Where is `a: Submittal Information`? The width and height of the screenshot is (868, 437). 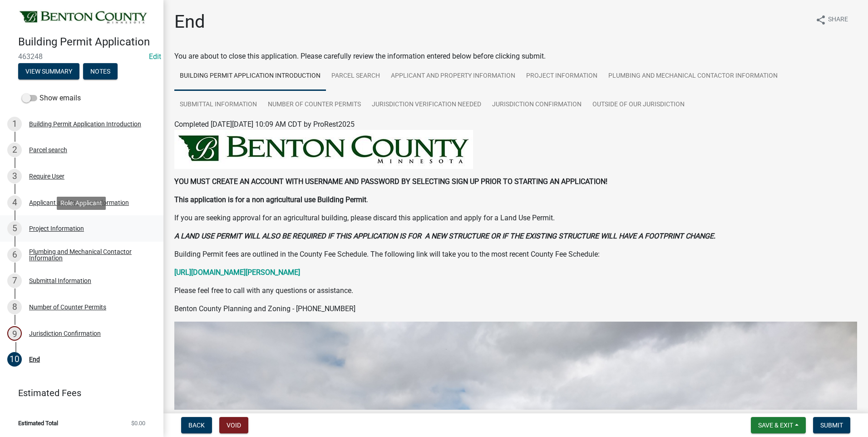
a: Submittal Information is located at coordinates (218, 105).